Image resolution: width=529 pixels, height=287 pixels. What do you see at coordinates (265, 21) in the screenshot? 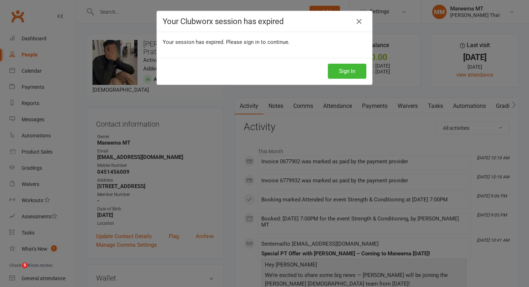
I see `h4: Your Clubworx session has expired` at bounding box center [265, 21].